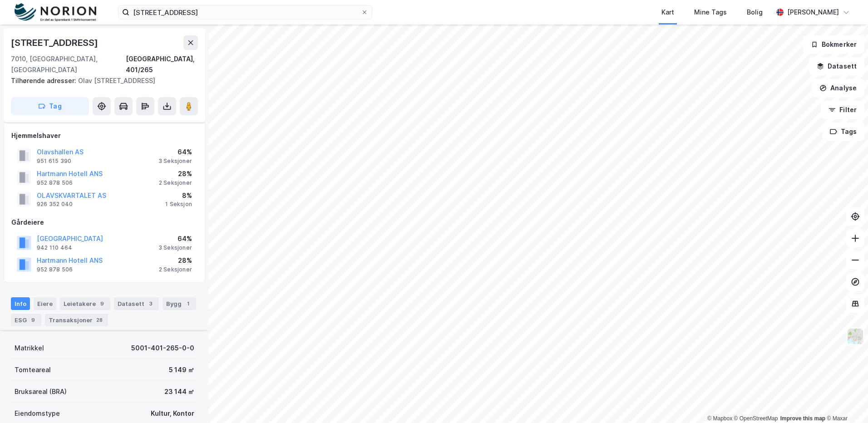 This screenshot has height=423, width=868. Describe the element at coordinates (179, 392) in the screenshot. I see `div: 23 144 ㎡` at that location.